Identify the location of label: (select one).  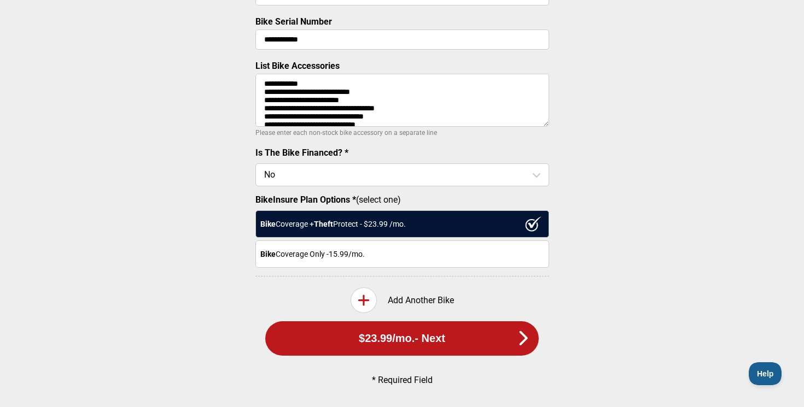
(402, 200).